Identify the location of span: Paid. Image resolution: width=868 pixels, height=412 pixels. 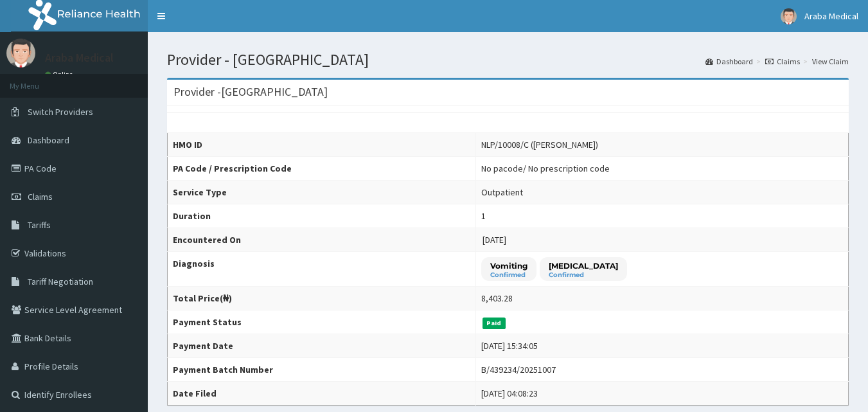
(494, 323).